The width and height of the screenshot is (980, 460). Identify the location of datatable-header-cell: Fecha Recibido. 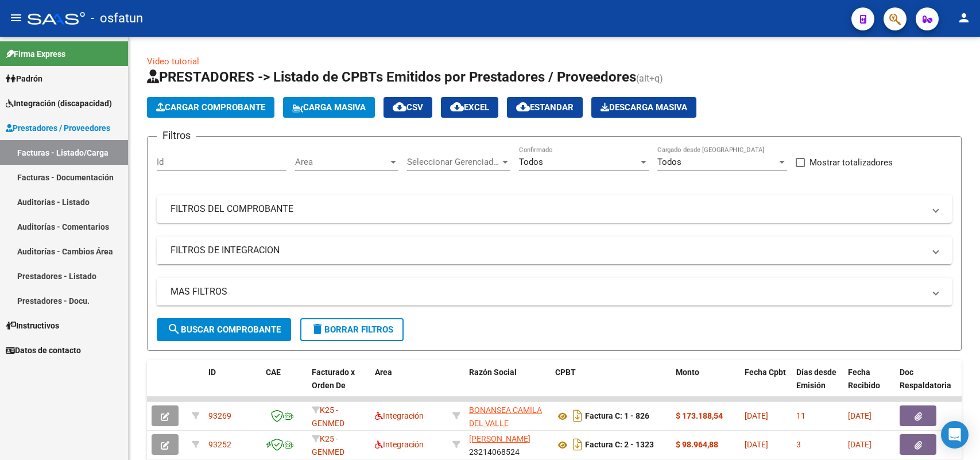
(869, 385).